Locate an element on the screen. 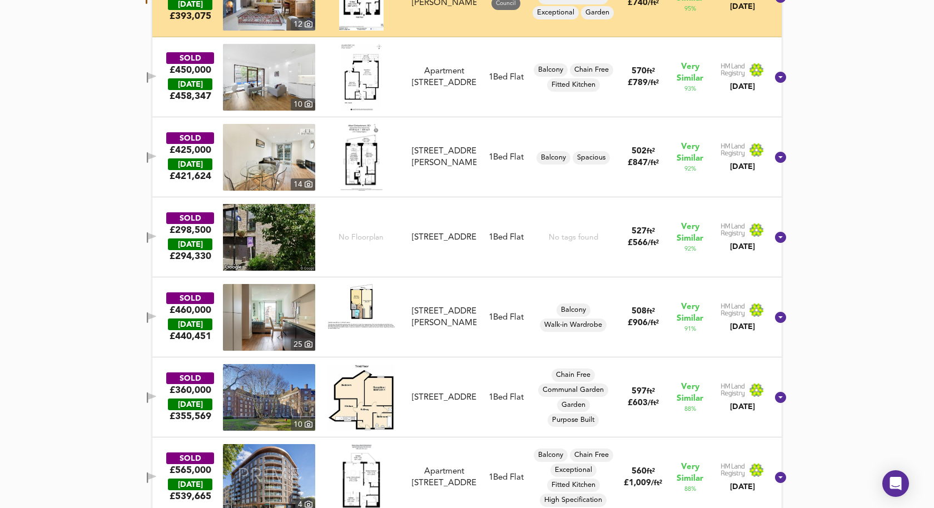  span: 92 % is located at coordinates (690, 249).